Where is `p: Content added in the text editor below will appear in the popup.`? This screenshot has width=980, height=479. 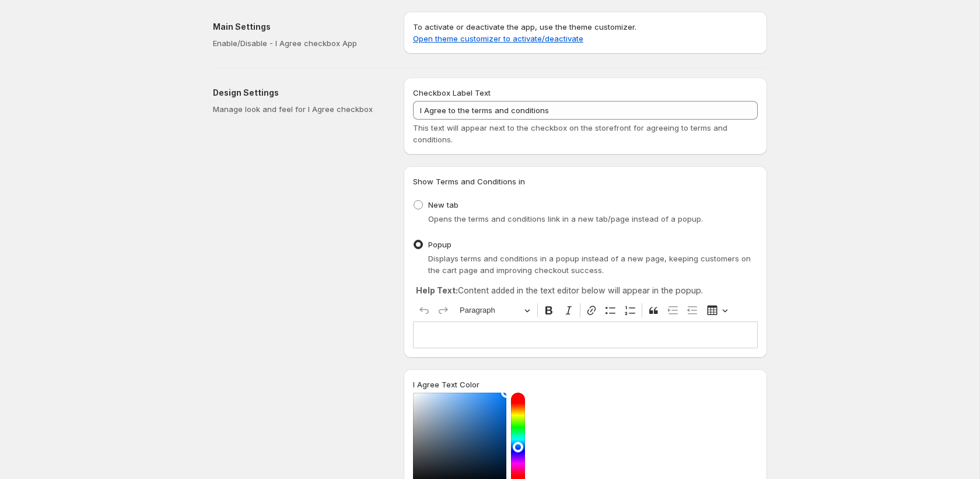 p: Content added in the text editor below will appear in the popup. is located at coordinates (585, 290).